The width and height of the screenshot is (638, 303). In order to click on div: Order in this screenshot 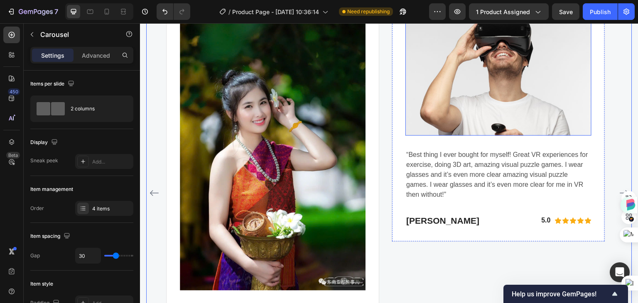, I will do `click(37, 209)`.